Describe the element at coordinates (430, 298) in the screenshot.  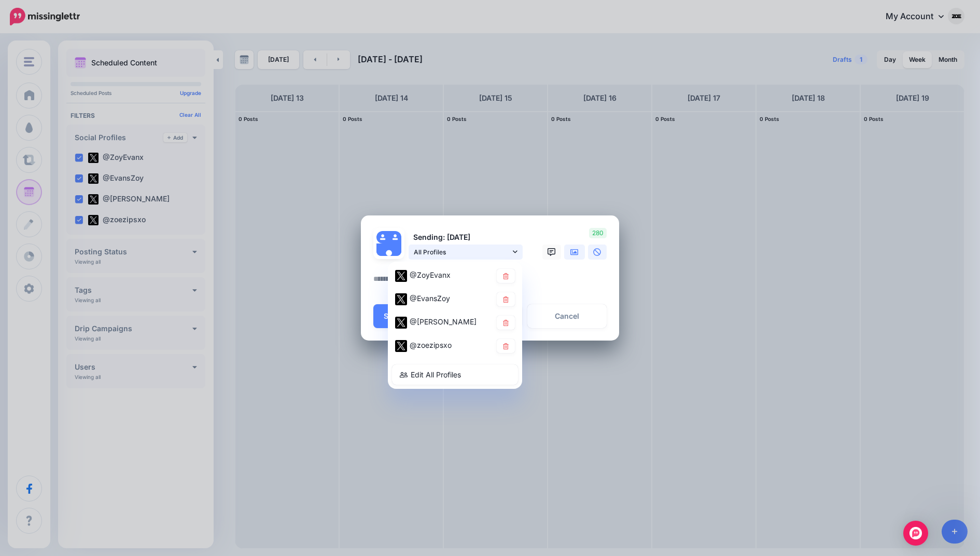
I see `span: @EvansZoy` at that location.